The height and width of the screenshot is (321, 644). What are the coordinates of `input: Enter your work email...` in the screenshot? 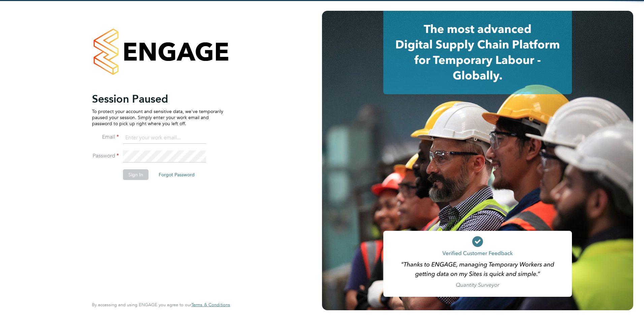 It's located at (164, 138).